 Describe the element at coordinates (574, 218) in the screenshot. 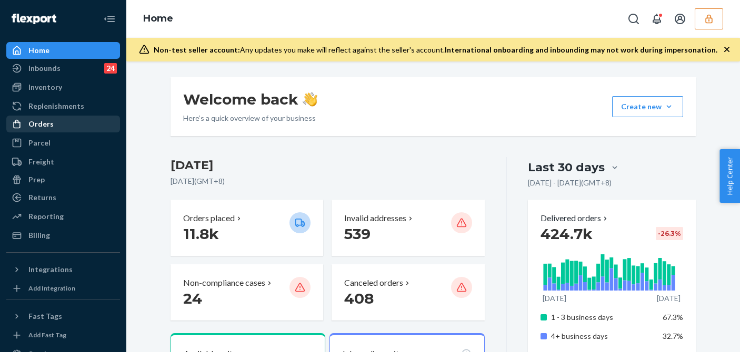

I see `button: Delivered orders` at that location.